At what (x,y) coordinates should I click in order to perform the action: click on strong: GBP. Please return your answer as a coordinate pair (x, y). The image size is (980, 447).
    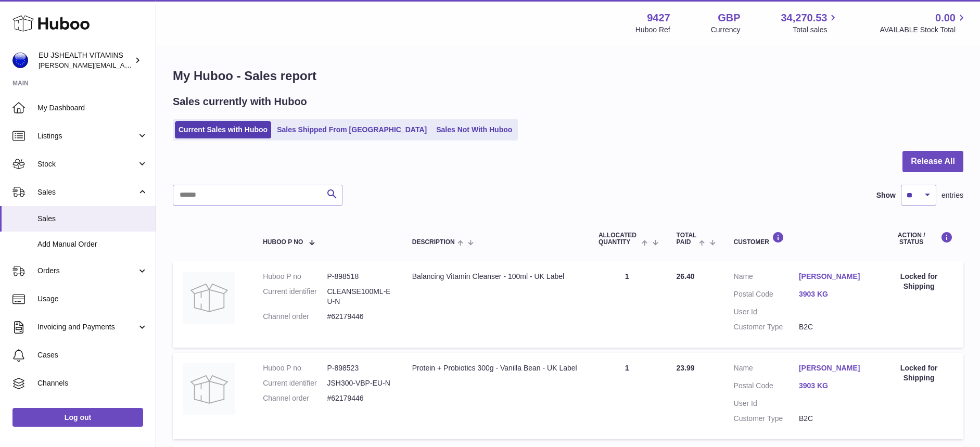
    Looking at the image, I should click on (729, 18).